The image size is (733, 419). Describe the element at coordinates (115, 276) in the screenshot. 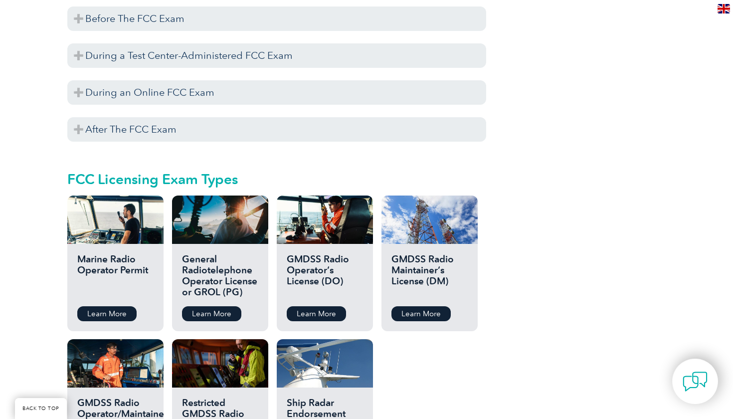

I see `h2: Marine Radio Operator Permit` at that location.